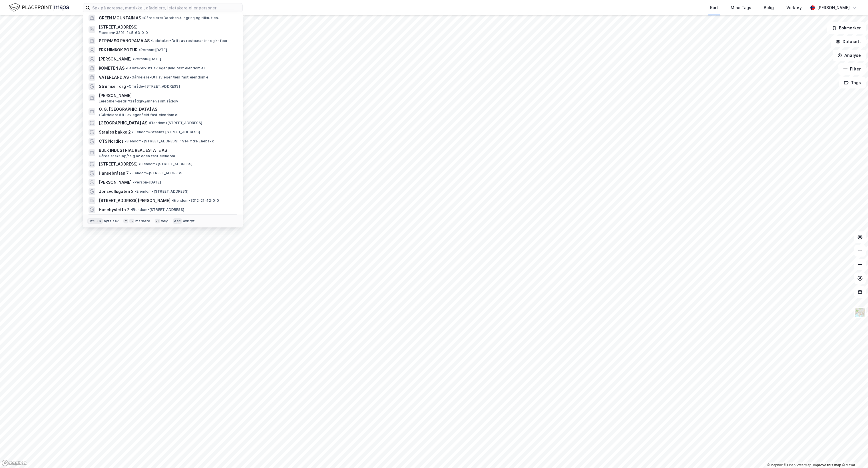 Image resolution: width=868 pixels, height=468 pixels. I want to click on span: Eiendom • 3312-21-42-0-0, so click(195, 201).